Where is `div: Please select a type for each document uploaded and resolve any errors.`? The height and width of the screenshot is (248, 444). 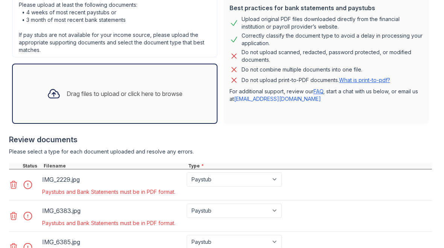 div: Please select a type for each document uploaded and resolve any errors. is located at coordinates (221, 152).